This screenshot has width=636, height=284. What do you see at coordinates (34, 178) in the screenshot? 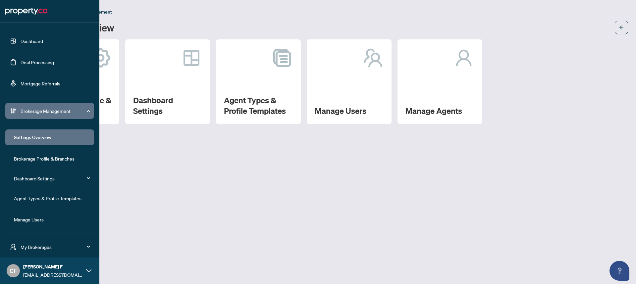
I see `a: Dashboard Settings` at bounding box center [34, 178].